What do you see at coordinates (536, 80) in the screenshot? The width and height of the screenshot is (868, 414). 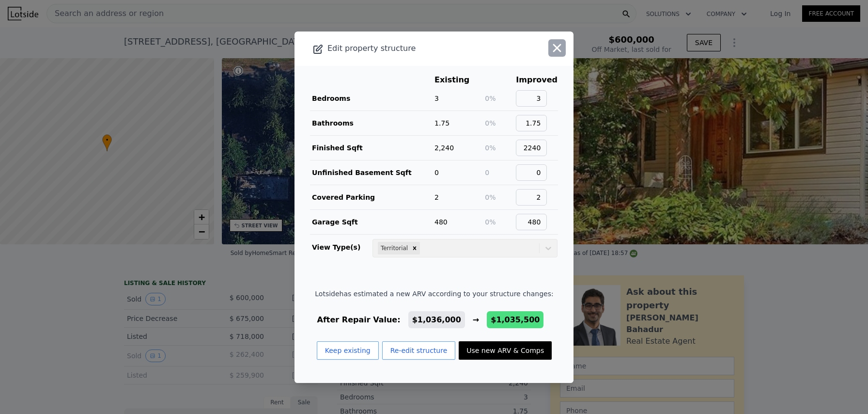 I see `th: Improved` at bounding box center [536, 80].